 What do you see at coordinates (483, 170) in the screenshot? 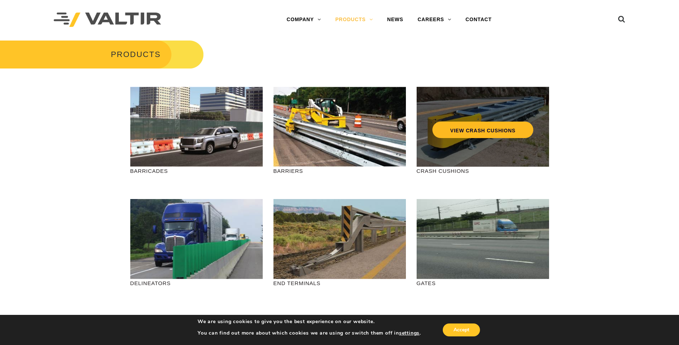
I see `p: CRASH CUSHIONS` at bounding box center [483, 170].